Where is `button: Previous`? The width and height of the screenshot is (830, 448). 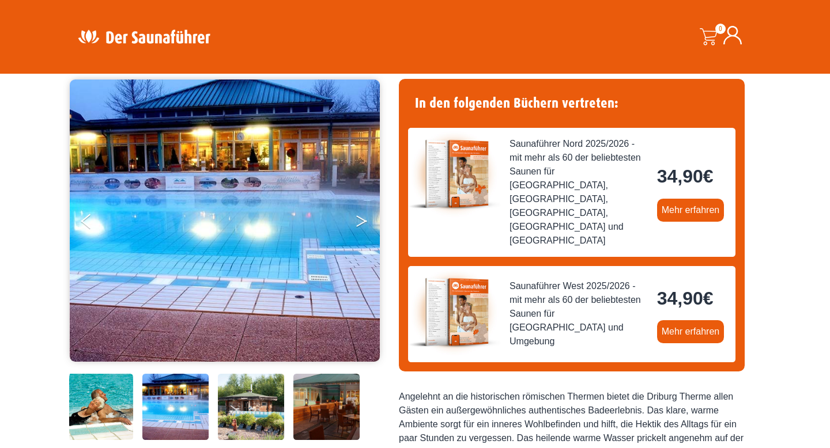 button: Previous is located at coordinates (96, 224).